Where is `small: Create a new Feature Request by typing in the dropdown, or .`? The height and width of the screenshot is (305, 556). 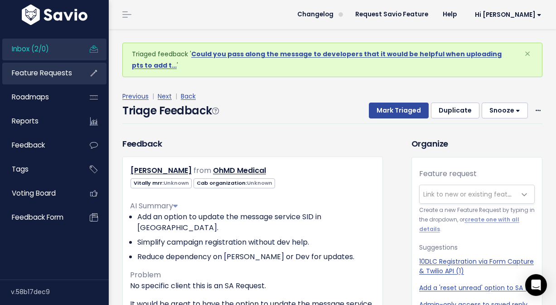
small: Create a new Feature Request by typing in the dropdown, or . is located at coordinates (477, 220).